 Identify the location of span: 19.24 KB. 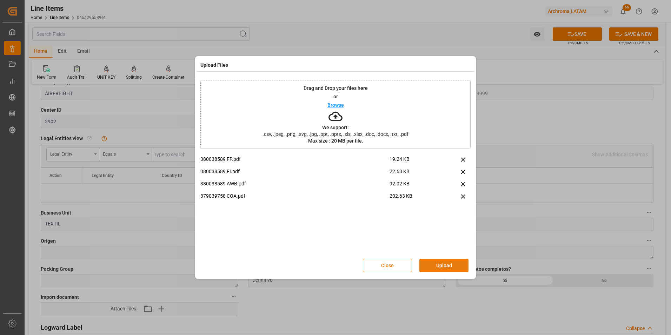
(414, 161).